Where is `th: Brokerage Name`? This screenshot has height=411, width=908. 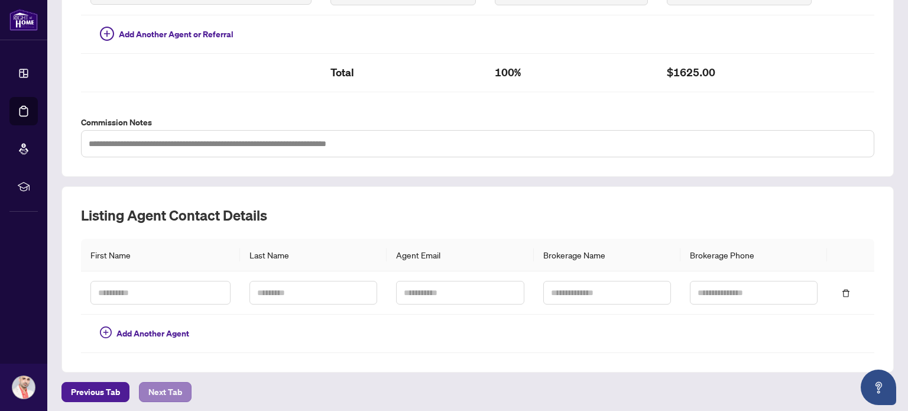 th: Brokerage Name is located at coordinates (607, 255).